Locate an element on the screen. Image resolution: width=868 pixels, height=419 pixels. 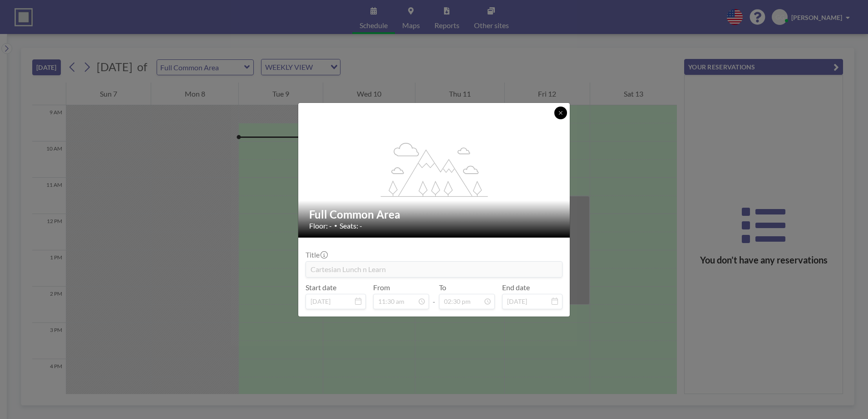
label: From is located at coordinates (381, 287).